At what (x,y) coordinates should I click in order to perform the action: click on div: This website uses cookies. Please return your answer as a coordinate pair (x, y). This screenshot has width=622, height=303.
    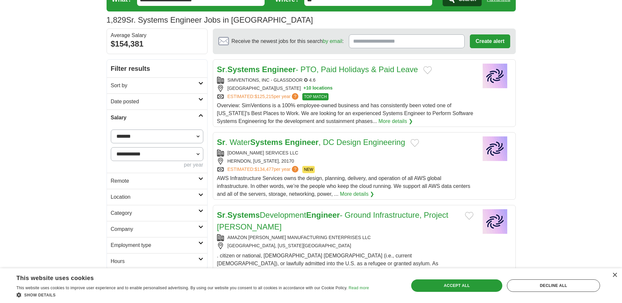
    Looking at the image, I should click on (184, 277).